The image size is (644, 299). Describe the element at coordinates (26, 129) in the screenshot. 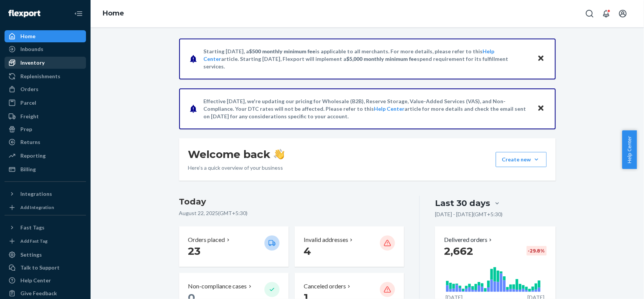

I see `div: Prep` at that location.